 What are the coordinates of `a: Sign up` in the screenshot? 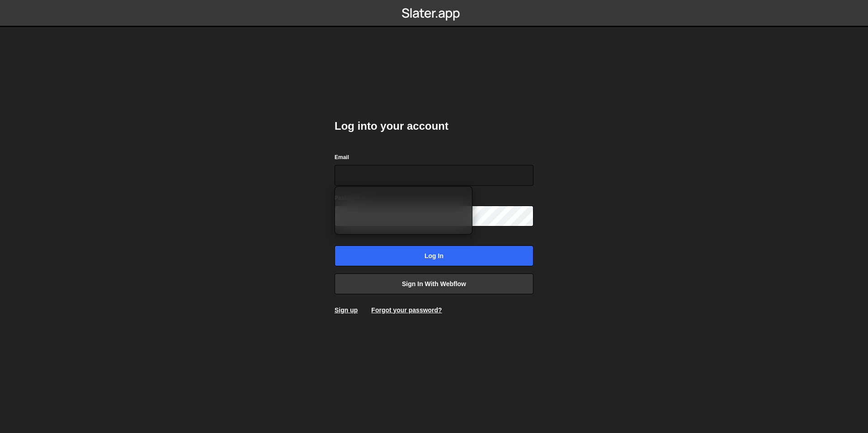 It's located at (346, 310).